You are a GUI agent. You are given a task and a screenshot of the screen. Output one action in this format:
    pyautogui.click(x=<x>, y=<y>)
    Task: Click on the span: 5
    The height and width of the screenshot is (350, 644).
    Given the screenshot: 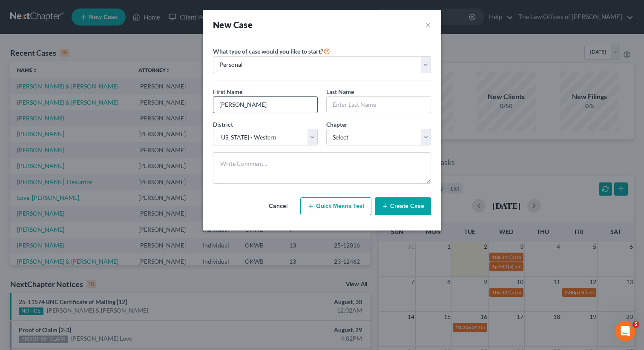 What is the action you would take?
    pyautogui.click(x=635, y=325)
    